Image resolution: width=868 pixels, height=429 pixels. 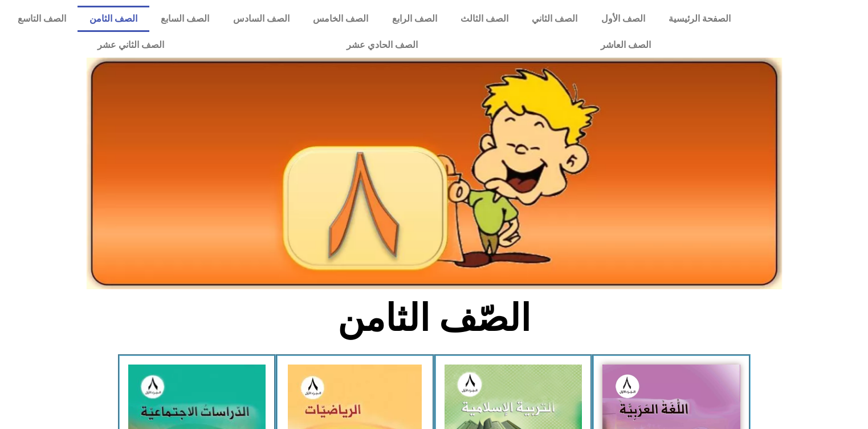 I want to click on a: الصف الحادي عشر, so click(x=383, y=45).